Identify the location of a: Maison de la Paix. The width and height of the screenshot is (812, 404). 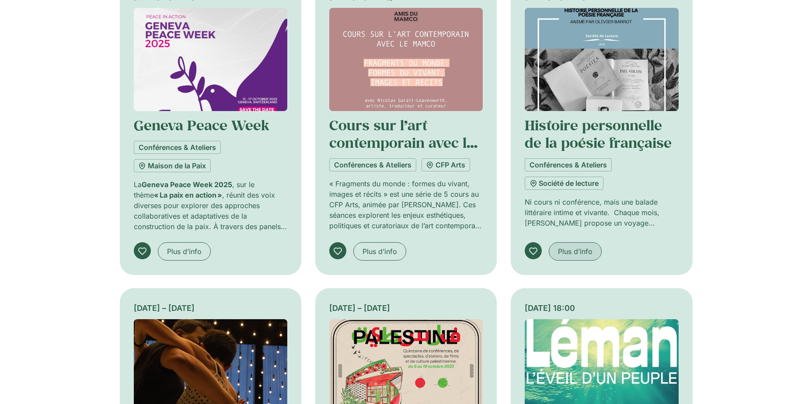
(172, 166).